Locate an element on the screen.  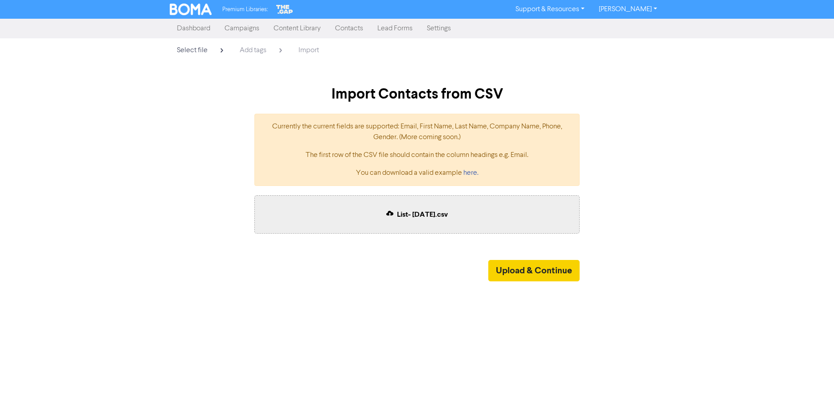
span: Select file is located at coordinates (192, 50).